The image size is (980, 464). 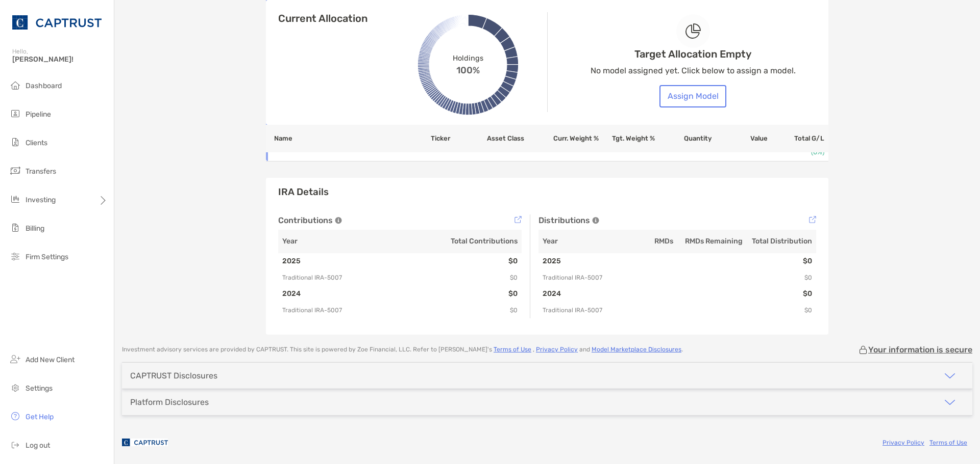 What do you see at coordinates (642, 242) in the screenshot?
I see `th: RMDs` at bounding box center [642, 242].